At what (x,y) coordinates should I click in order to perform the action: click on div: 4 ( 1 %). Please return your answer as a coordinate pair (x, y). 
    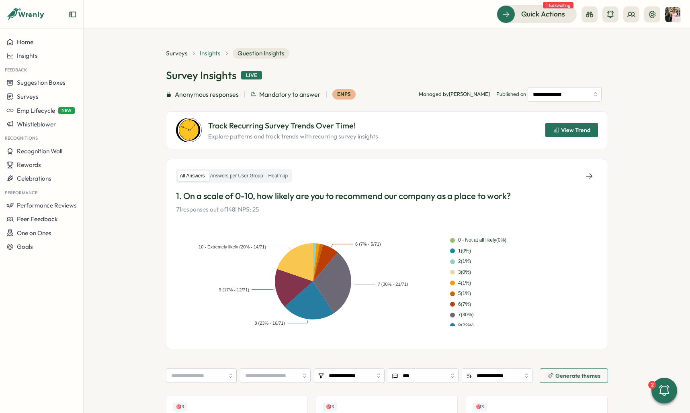
    Looking at the image, I should click on (464, 283).